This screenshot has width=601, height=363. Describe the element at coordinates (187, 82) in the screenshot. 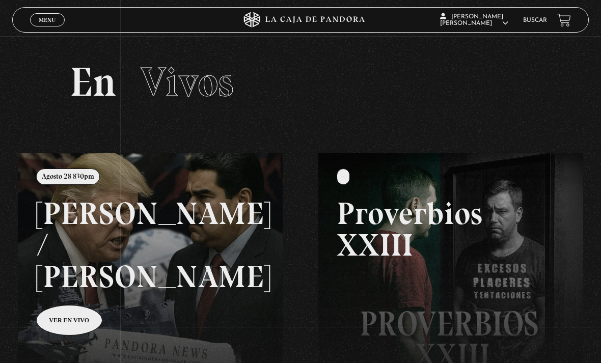

I see `span: Vivos` at that location.